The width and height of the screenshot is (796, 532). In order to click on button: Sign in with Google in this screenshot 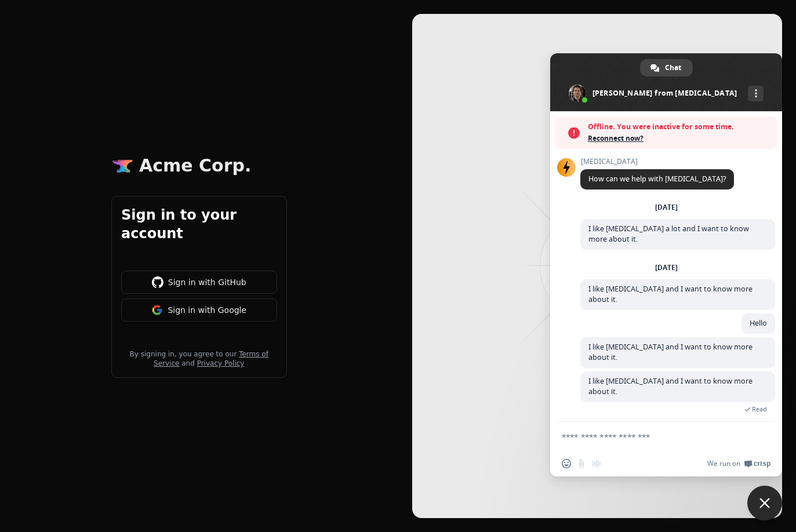, I will do `click(199, 310)`.